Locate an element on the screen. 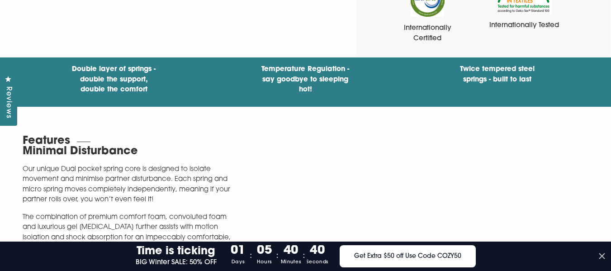  div: Days is located at coordinates (238, 263).